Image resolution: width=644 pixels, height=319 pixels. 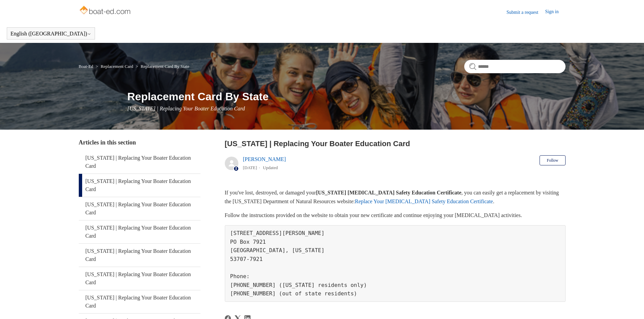 I want to click on input: Search, so click(x=515, y=67).